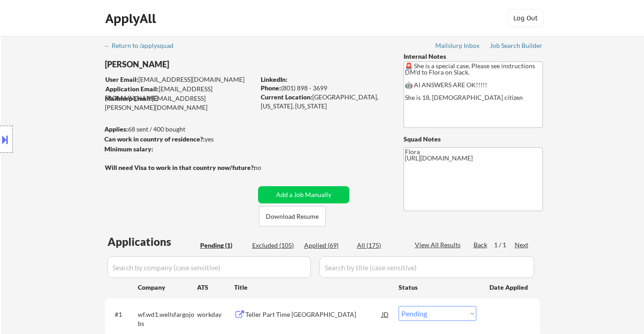  What do you see at coordinates (439, 245) in the screenshot?
I see `div: View All Results` at bounding box center [439, 245].